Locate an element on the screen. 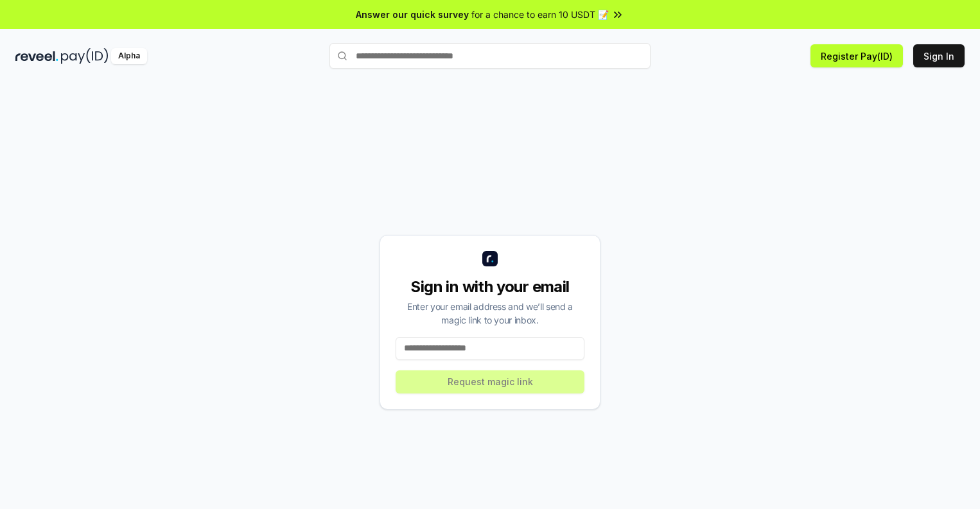 Image resolution: width=980 pixels, height=509 pixels. button: Register Pay(ID) is located at coordinates (856, 56).